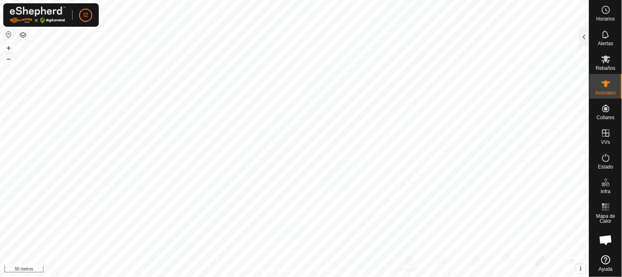  Describe the element at coordinates (606, 43) in the screenshot. I see `font: Alertas` at that location.